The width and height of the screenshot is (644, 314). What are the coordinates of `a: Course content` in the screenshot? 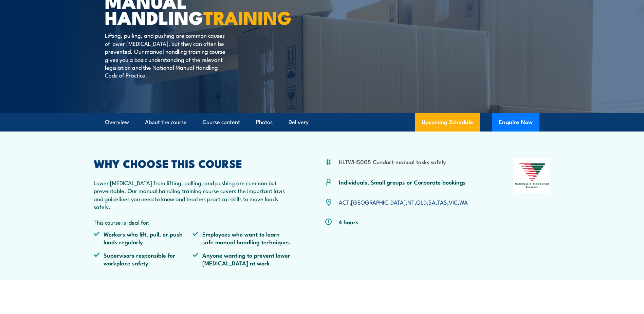 It's located at (221, 122).